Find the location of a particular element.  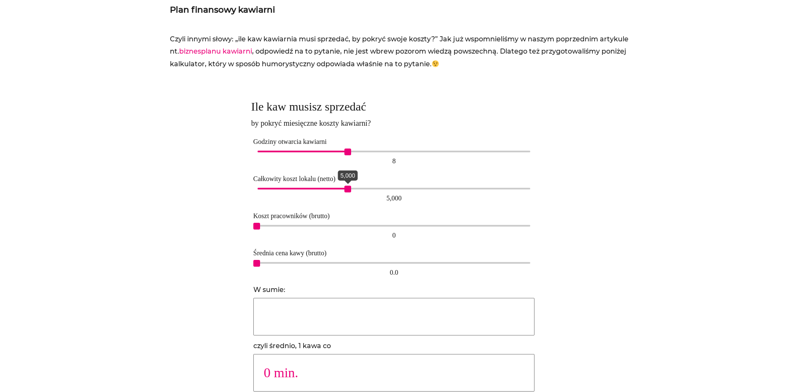

span: by pokryć miesięczne koszty kawiarni? is located at coordinates (394, 123).